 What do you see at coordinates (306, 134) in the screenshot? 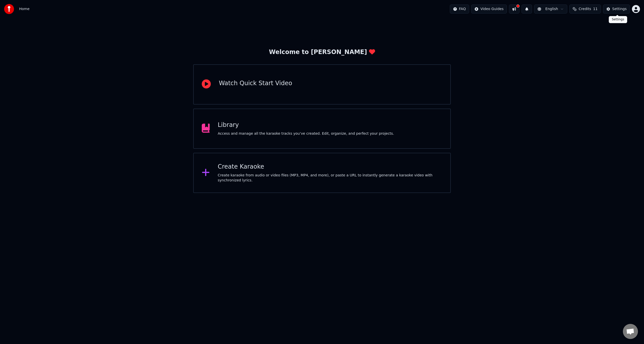
I see `div: Access and manage all the karaoke tracks you’ve created. Edit, organize, and perfect your projects.` at bounding box center [306, 134].